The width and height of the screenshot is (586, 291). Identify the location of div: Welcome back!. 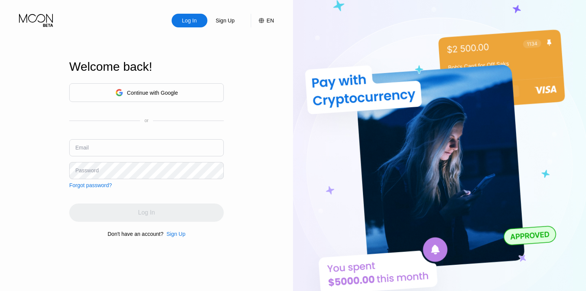
(147, 67).